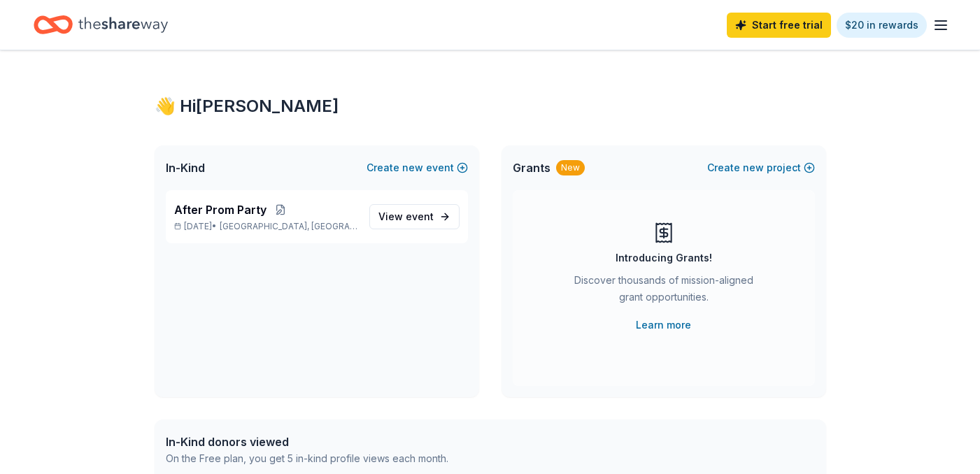 This screenshot has height=474, width=980. I want to click on div: Discover thousands of mission-aligned grant opportunities., so click(664, 291).